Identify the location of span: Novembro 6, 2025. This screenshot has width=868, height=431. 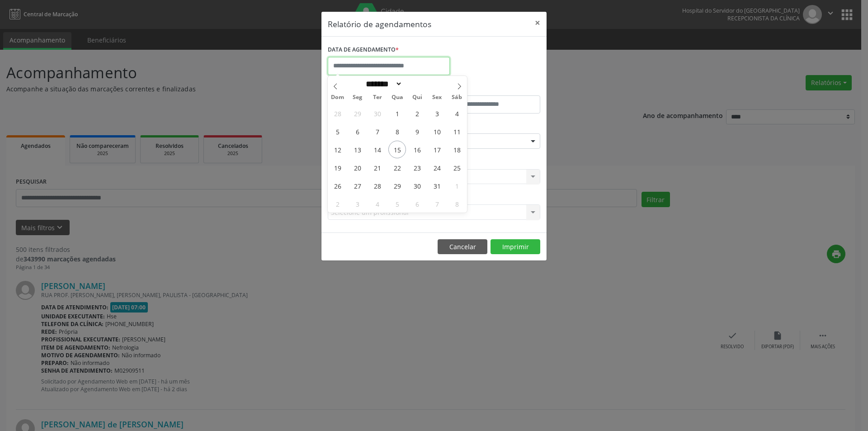
(417, 204).